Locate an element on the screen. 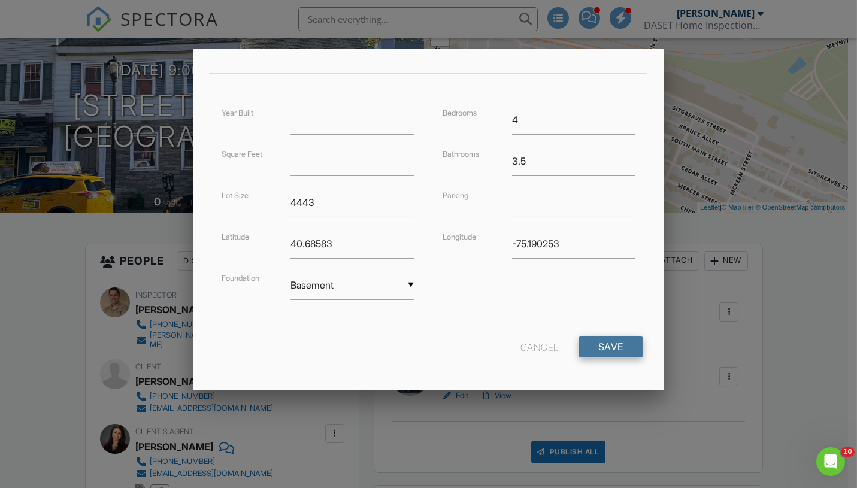 The width and height of the screenshot is (857, 488). label: Parking is located at coordinates (455, 195).